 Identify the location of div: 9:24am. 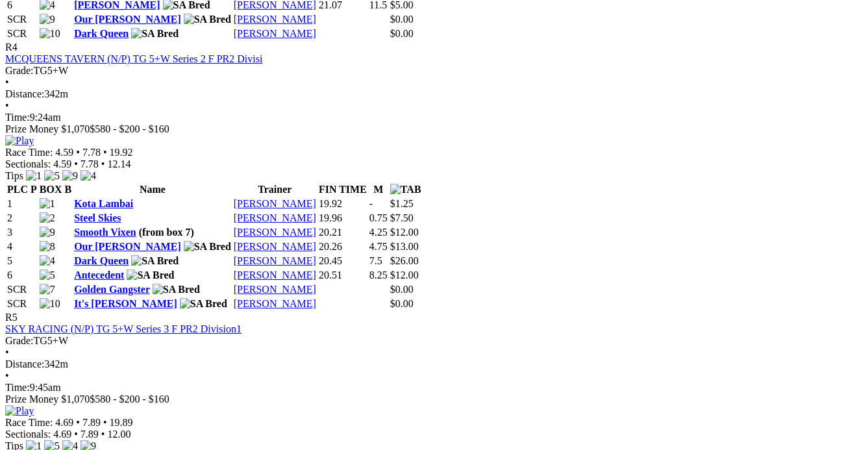
(434, 118).